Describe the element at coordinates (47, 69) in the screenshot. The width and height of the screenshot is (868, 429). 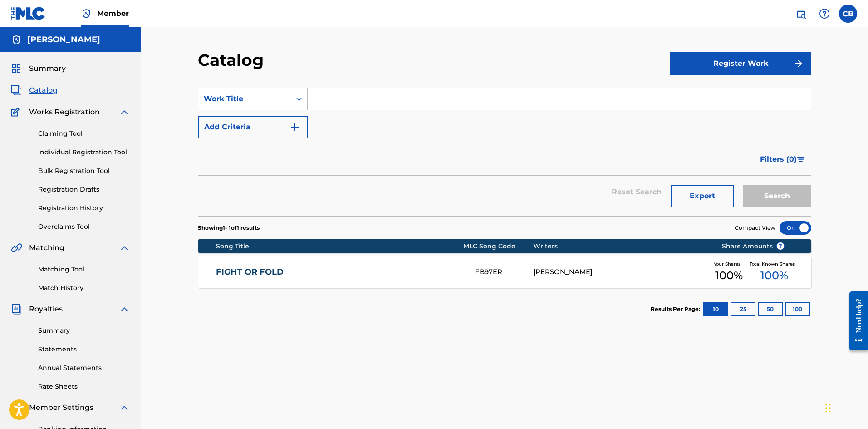
I see `span: Summary` at that location.